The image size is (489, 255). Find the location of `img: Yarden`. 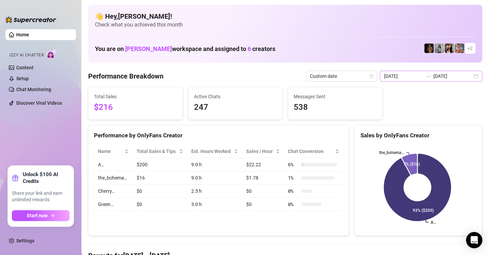

img: Yarden is located at coordinates (460, 48).